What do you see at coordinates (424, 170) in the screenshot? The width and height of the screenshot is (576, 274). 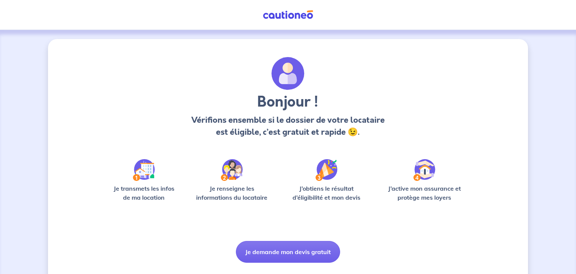 I see `img: /static/bfff1cf634d835d9112899e6a3df1a5d/Step-4.svg` at bounding box center [424, 170].